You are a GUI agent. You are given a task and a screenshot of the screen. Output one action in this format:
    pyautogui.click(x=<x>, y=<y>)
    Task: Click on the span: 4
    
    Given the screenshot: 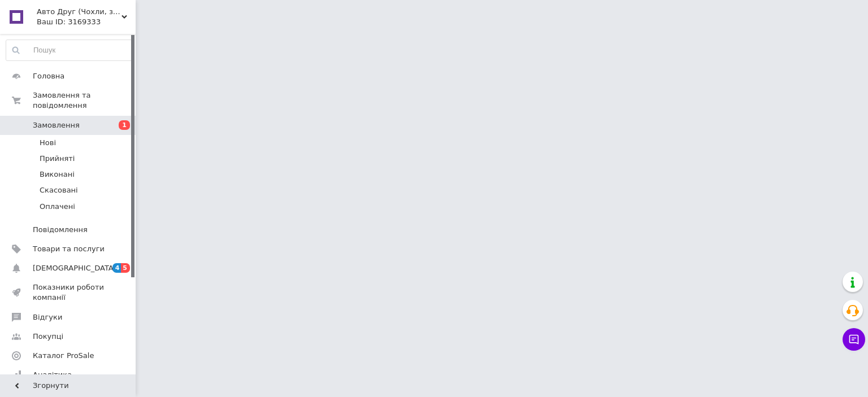 What is the action you would take?
    pyautogui.click(x=117, y=268)
    